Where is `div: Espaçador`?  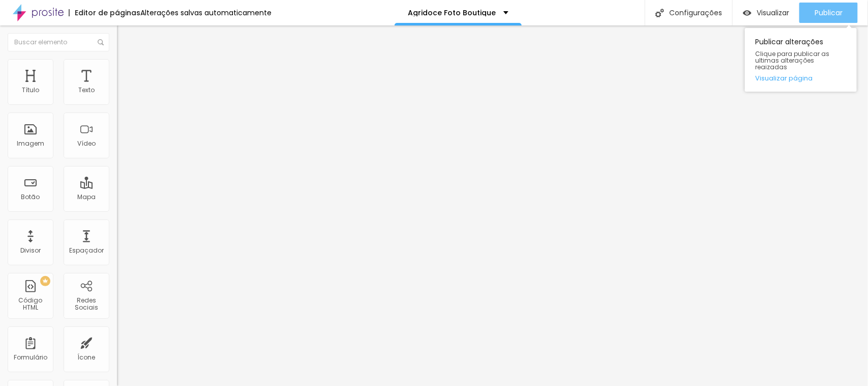
div: Espaçador is located at coordinates (86, 250).